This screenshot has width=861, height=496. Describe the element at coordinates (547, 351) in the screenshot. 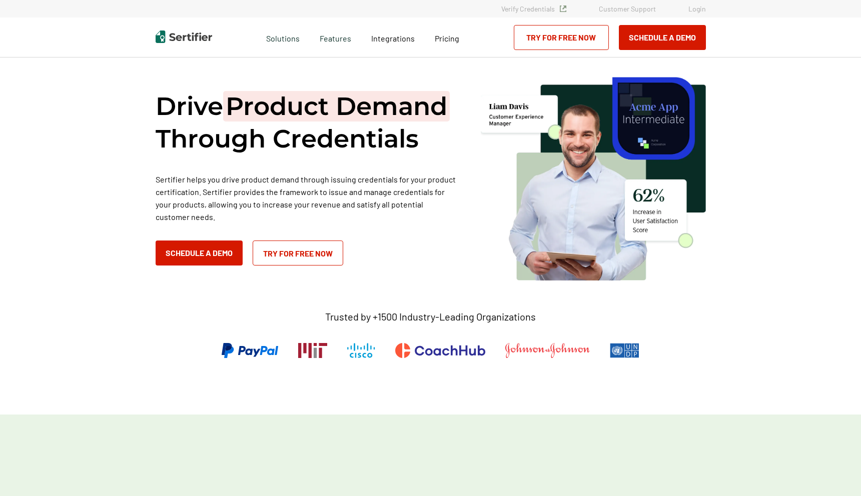

I see `img: Johnson & Johnson` at that location.